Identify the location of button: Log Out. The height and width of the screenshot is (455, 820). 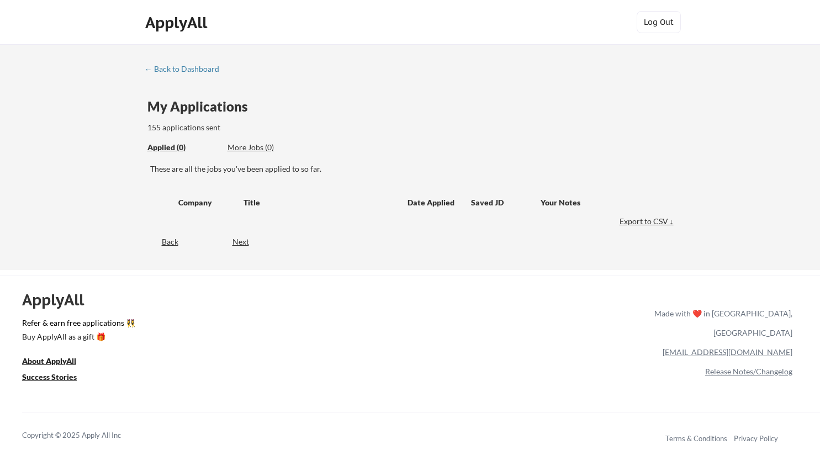
(658, 22).